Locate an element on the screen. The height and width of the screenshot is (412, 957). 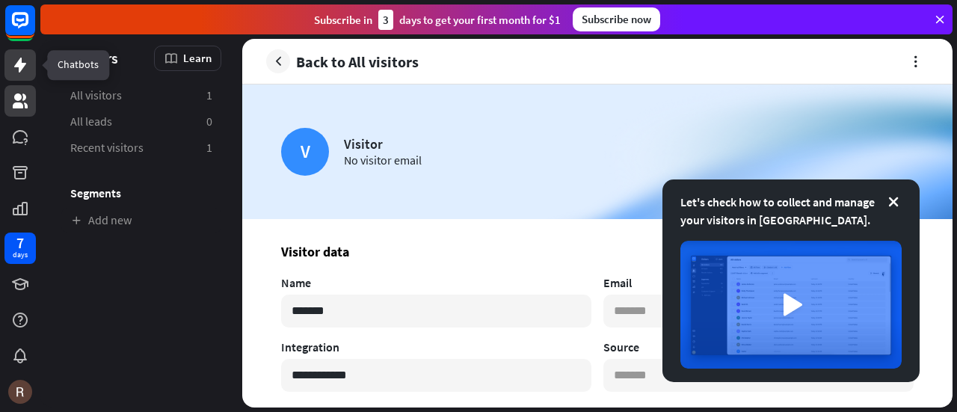
a: 7 days is located at coordinates (20, 248).